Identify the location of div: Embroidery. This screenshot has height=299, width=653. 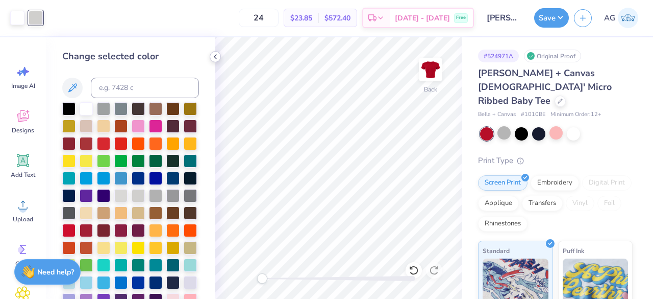
(555, 183).